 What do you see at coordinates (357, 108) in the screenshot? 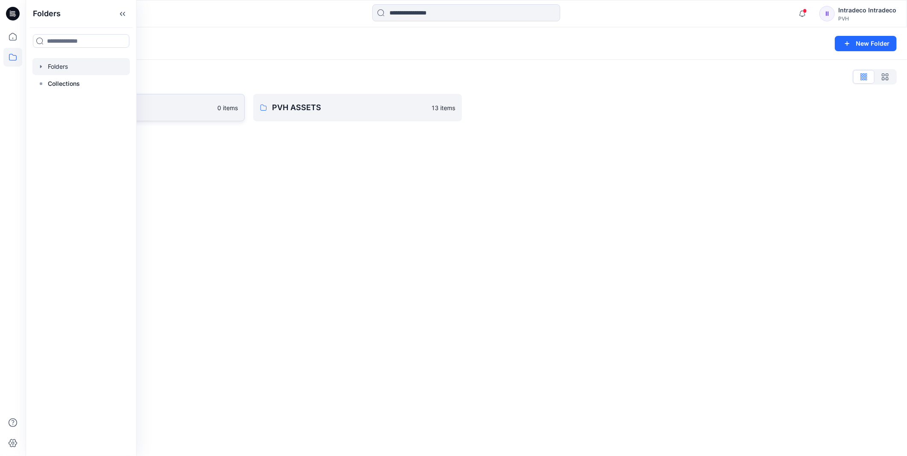
I see `a: PVH ASSETS13 items` at bounding box center [357, 108].